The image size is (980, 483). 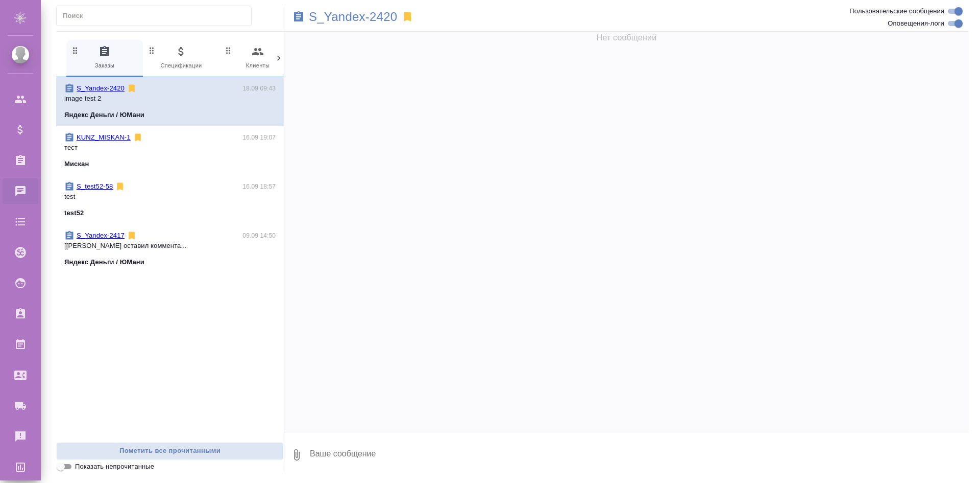 What do you see at coordinates (897, 11) in the screenshot?
I see `span: Пользовательские сообщения` at bounding box center [897, 11].